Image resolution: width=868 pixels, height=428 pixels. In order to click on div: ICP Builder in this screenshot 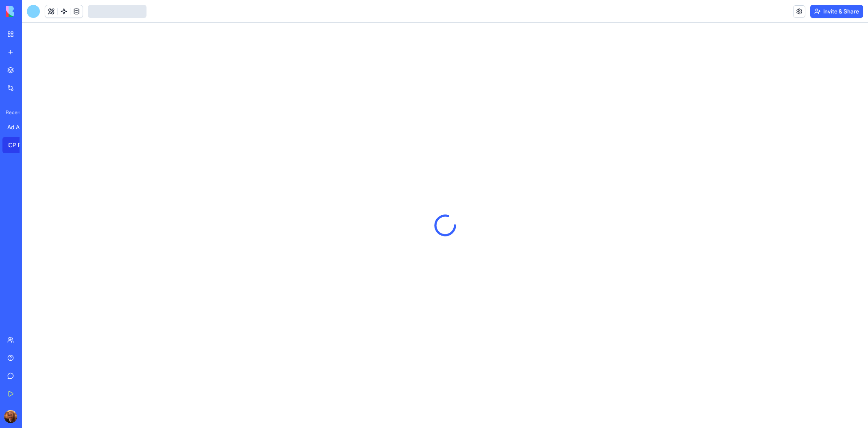, I will do `click(19, 145)`.